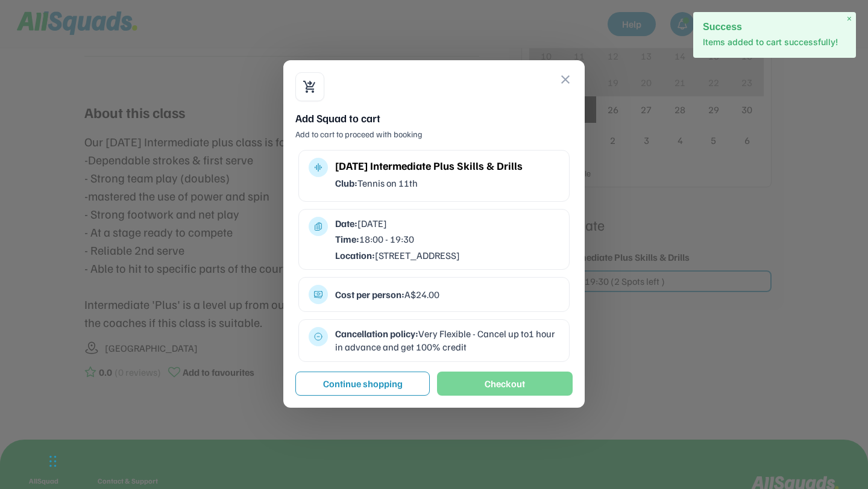 The image size is (868, 489). I want to click on div: Add Squad to cart, so click(434, 118).